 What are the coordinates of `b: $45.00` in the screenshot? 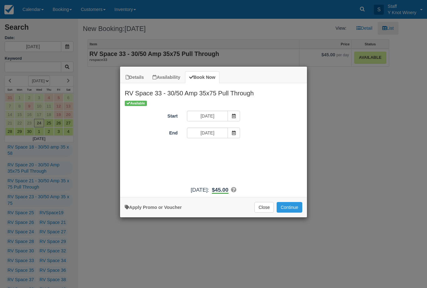 It's located at (220, 190).